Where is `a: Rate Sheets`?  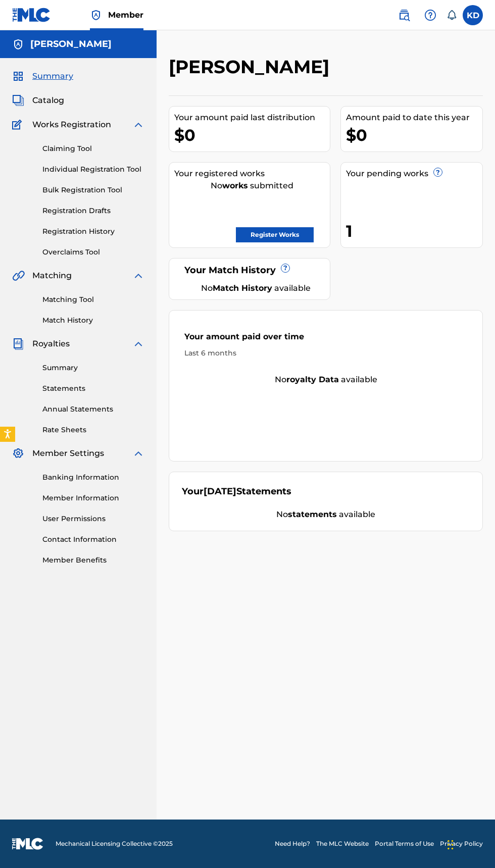 a: Rate Sheets is located at coordinates (93, 430).